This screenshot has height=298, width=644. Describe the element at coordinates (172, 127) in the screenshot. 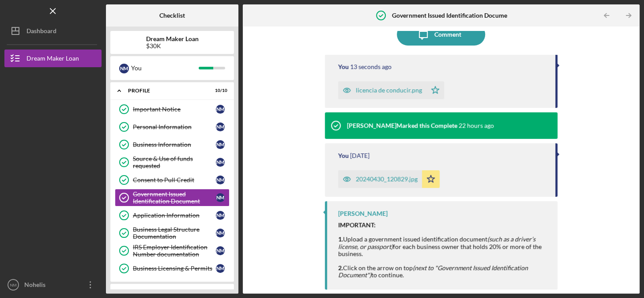

I see `a: Personal InformationNM` at that location.